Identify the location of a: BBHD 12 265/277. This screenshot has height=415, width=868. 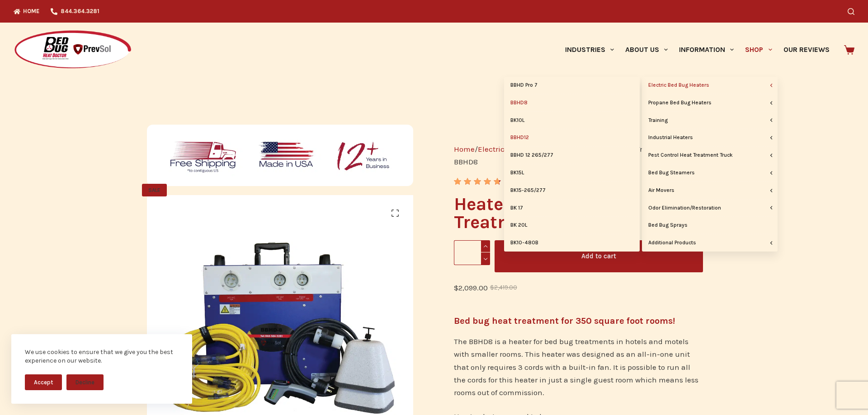
(572, 156).